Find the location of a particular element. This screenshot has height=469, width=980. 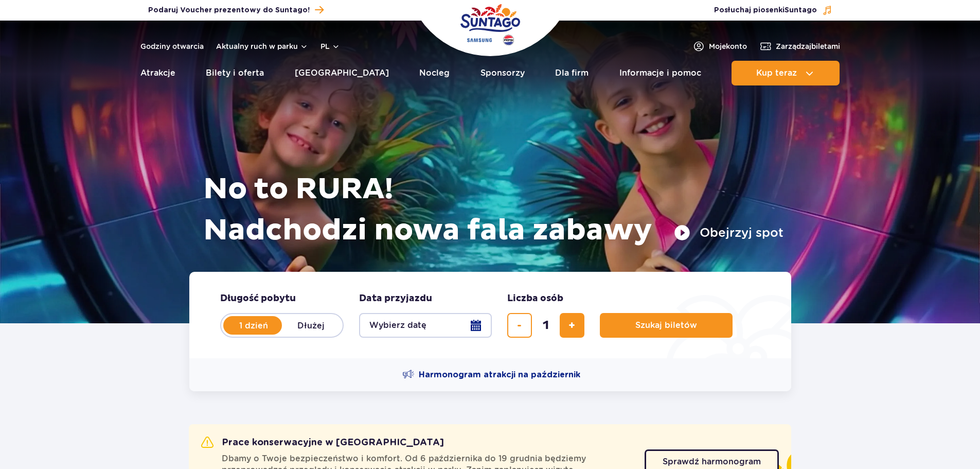

span: Kup teraz is located at coordinates (776, 73).